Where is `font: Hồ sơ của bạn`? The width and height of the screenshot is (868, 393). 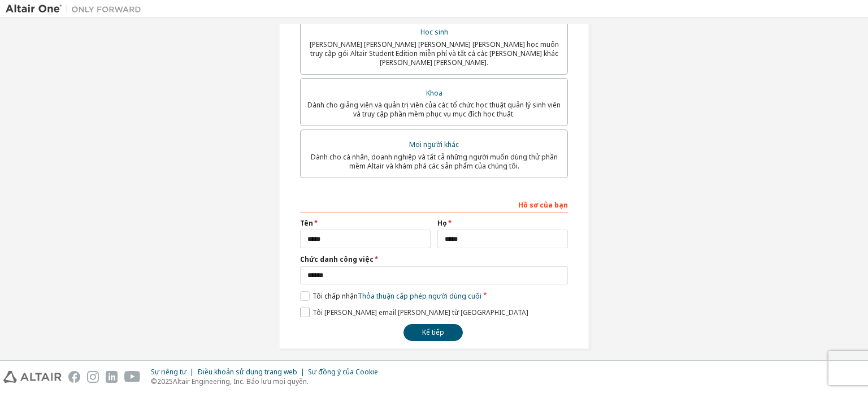
font: Hồ sơ của bạn is located at coordinates (543, 205).